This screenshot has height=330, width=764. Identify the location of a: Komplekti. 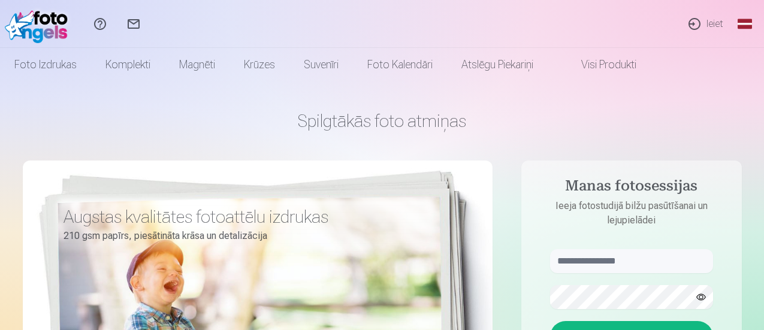
(128, 65).